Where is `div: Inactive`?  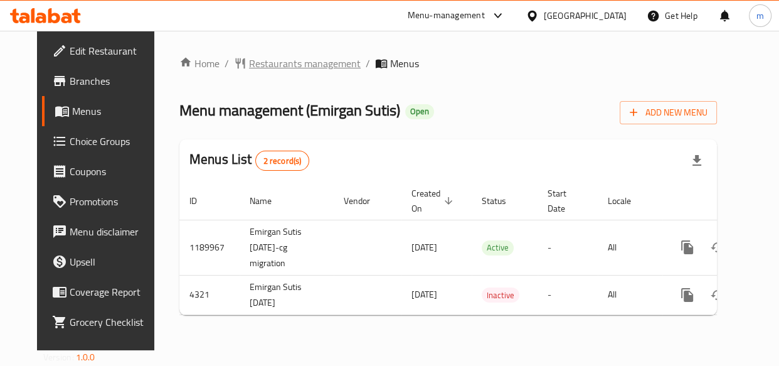
div: Inactive is located at coordinates (500, 295).